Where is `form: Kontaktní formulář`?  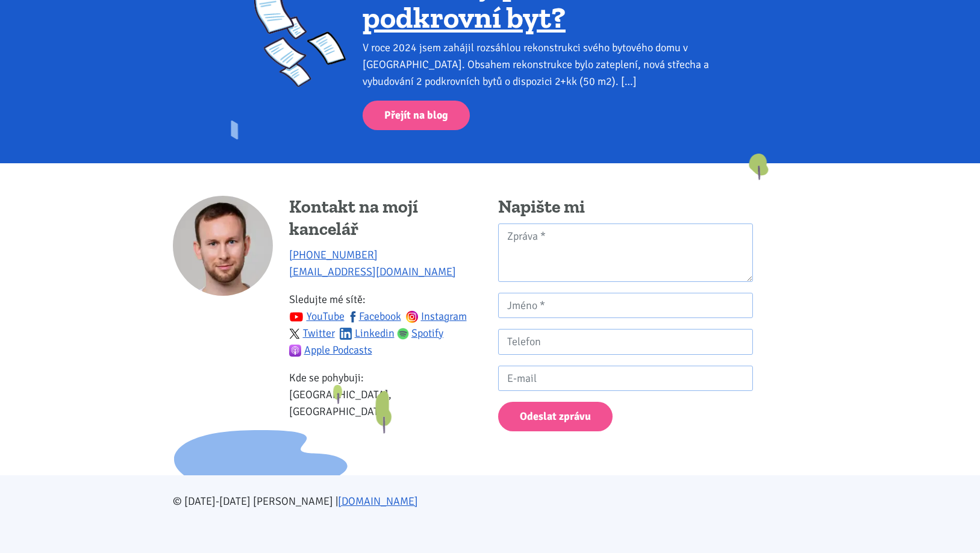 form: Kontaktní formulář is located at coordinates (625, 327).